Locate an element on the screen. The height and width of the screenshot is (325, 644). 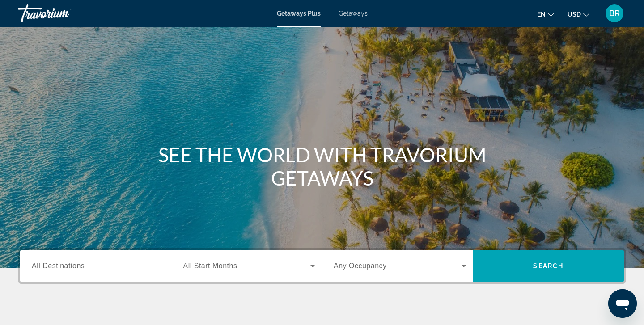
button: Change language is located at coordinates (545, 14).